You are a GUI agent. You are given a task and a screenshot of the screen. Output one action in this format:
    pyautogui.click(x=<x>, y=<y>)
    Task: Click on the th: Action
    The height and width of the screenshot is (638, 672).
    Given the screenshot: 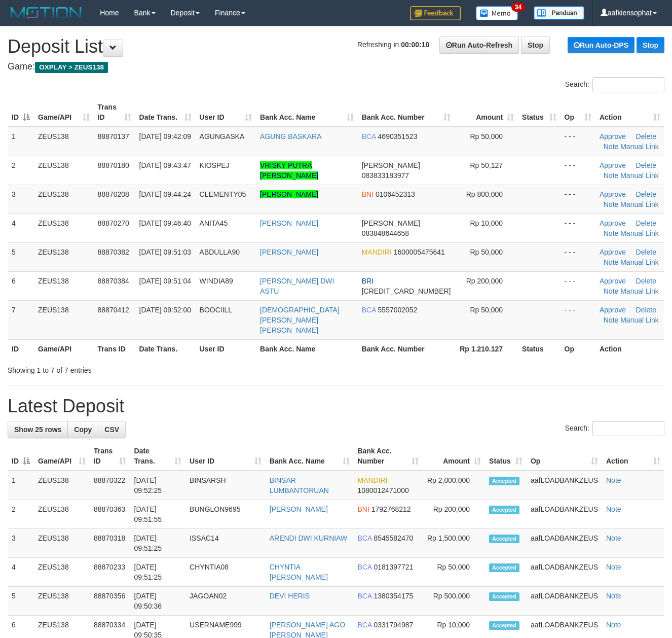 What is the action you would take?
    pyautogui.click(x=630, y=349)
    